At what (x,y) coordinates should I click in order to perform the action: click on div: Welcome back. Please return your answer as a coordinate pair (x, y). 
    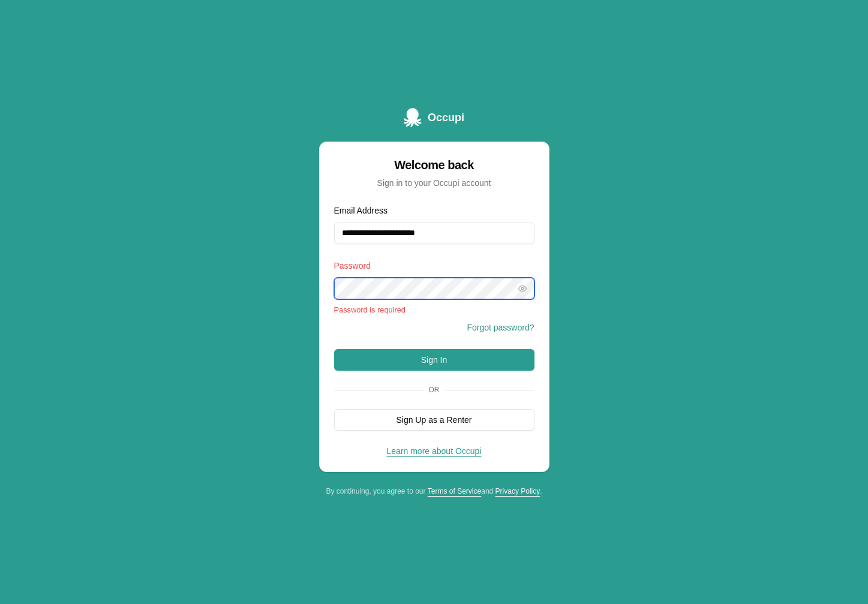
    Looking at the image, I should click on (434, 165).